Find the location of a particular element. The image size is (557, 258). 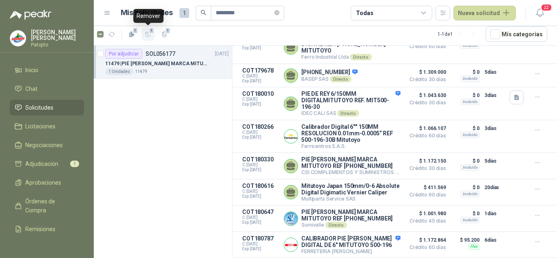

a: Órdenes de Compra is located at coordinates (47, 206).